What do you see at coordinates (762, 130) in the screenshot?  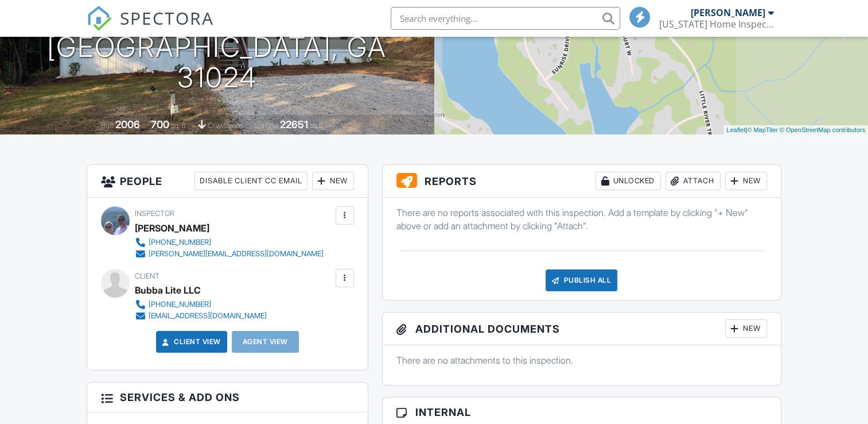 I see `a: © MapTiler` at bounding box center [762, 130].